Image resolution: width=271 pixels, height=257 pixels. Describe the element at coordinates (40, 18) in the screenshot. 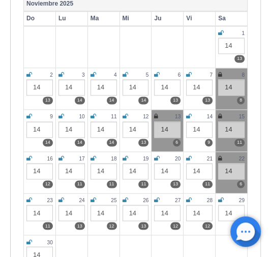

I see `th: Do` at that location.